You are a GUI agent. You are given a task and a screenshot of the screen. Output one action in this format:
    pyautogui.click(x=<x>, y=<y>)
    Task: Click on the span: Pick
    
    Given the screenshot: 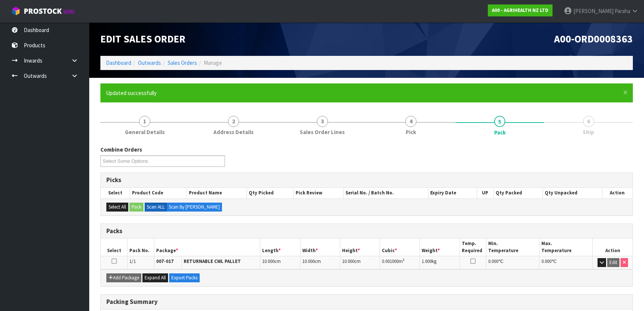 What is the action you would take?
    pyautogui.click(x=411, y=132)
    